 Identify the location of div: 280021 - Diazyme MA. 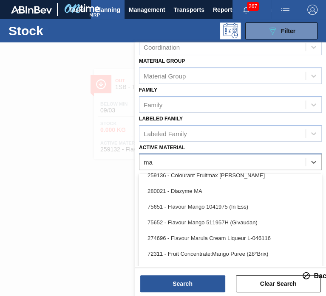
(230, 191).